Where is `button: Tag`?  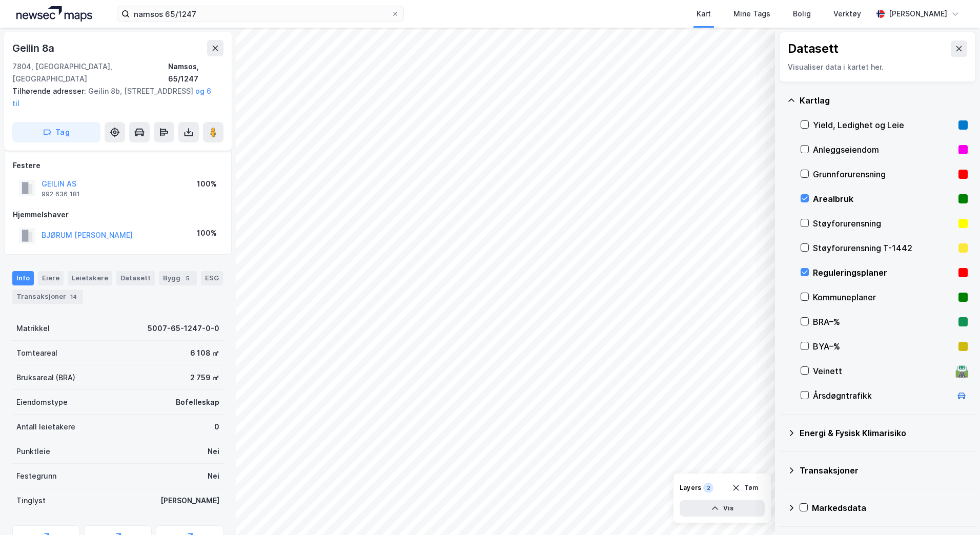
button: Tag is located at coordinates (56, 132).